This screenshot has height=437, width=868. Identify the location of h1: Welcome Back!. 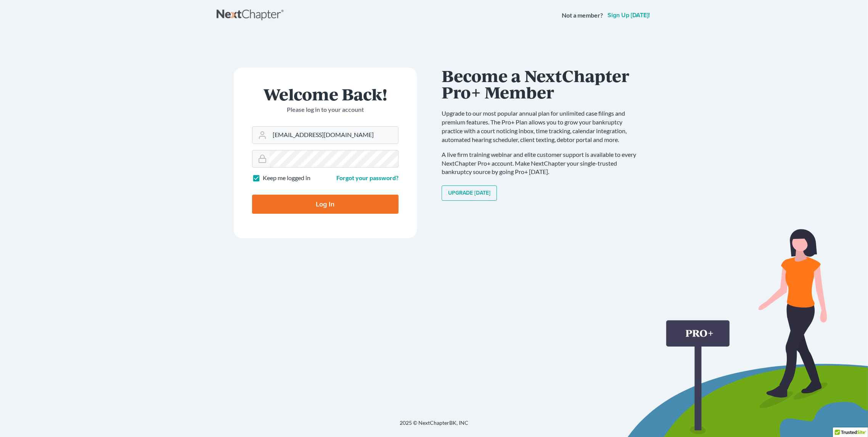
(325, 94).